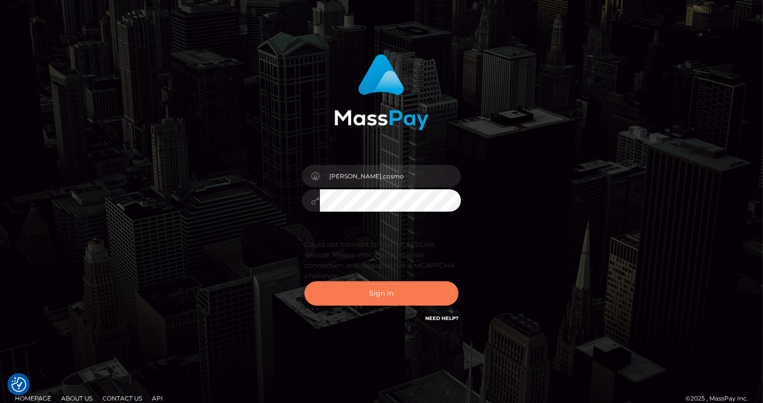 This screenshot has width=763, height=403. I want to click on input: Username..., so click(390, 176).